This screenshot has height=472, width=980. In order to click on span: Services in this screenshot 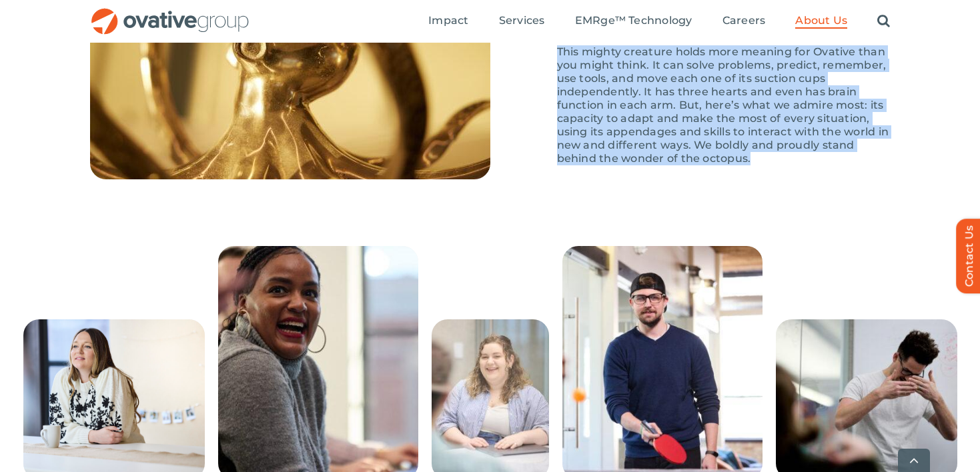, I will do `click(522, 21)`.